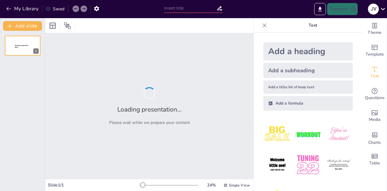 Image resolution: width=387 pixels, height=191 pixels. I want to click on div: Saved, so click(55, 9).